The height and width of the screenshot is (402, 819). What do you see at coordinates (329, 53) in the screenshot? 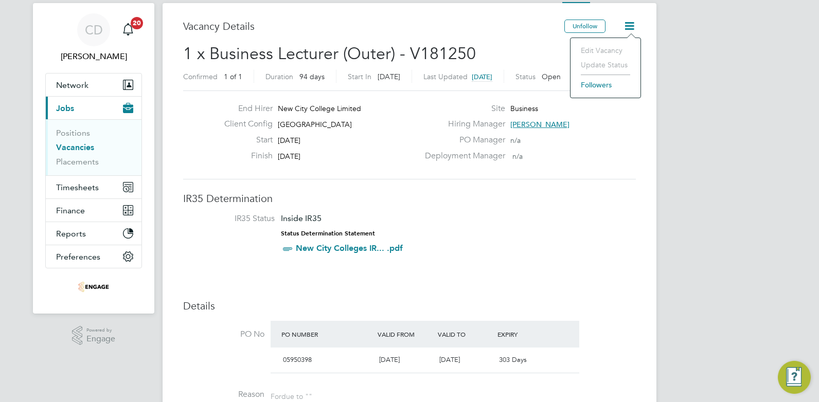
I see `span: 1 x Business Lecturer (Outer) - V181250` at bounding box center [329, 53].